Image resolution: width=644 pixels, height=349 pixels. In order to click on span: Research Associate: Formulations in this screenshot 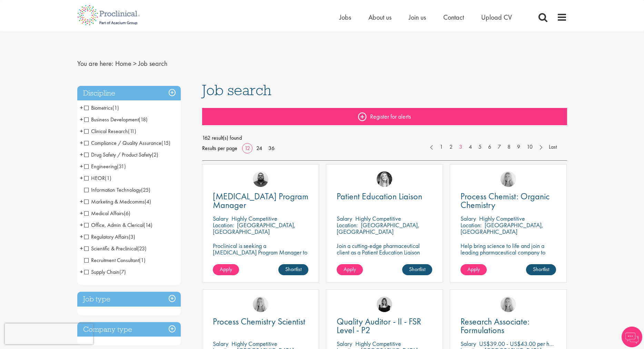, I will do `click(495, 325)`.